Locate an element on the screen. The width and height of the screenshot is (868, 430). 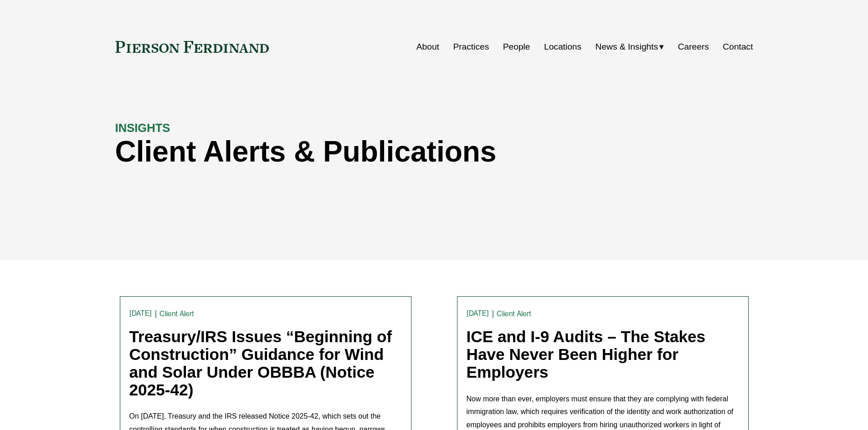
a: Locations is located at coordinates (563, 47).